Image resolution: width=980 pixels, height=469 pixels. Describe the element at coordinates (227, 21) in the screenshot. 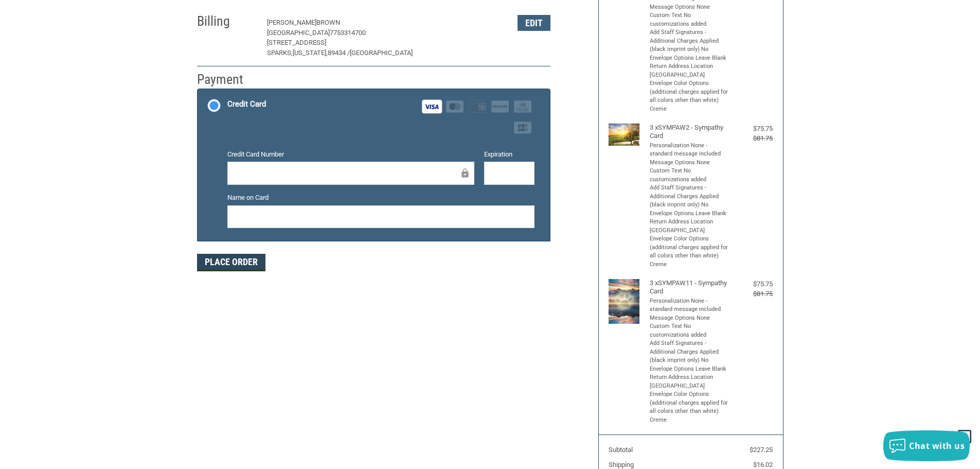

I see `h2: Billing` at that location.